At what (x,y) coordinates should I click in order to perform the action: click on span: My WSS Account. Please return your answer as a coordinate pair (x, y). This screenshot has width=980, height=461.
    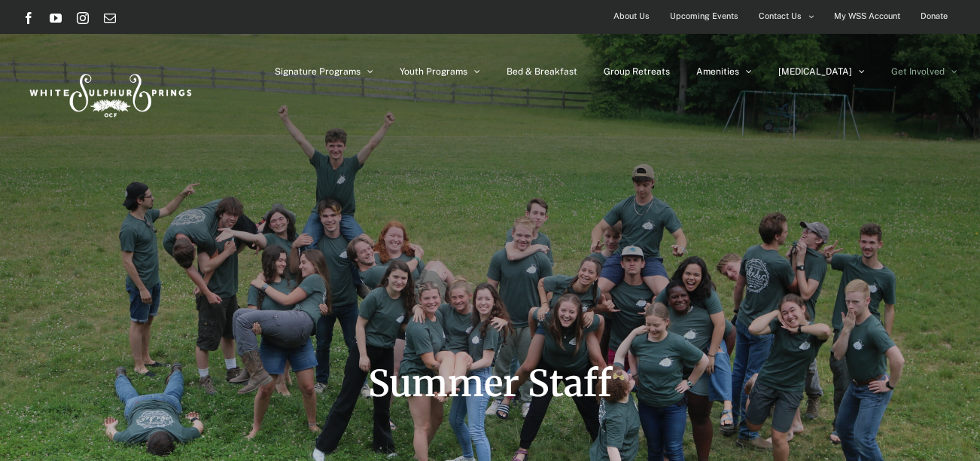
    Looking at the image, I should click on (868, 16).